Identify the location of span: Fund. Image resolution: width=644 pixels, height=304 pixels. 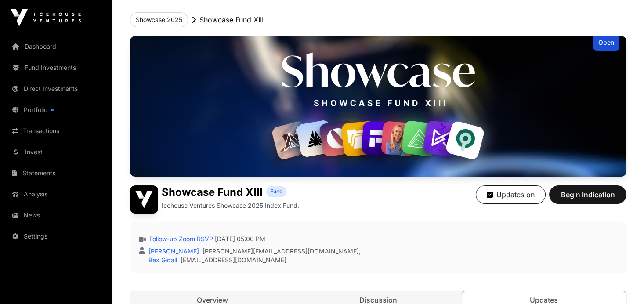
(276, 192).